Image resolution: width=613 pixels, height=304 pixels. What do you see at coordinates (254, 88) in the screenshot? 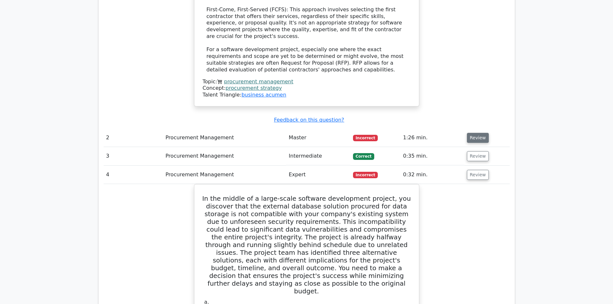
I see `a: procurement strategy` at bounding box center [254, 88].